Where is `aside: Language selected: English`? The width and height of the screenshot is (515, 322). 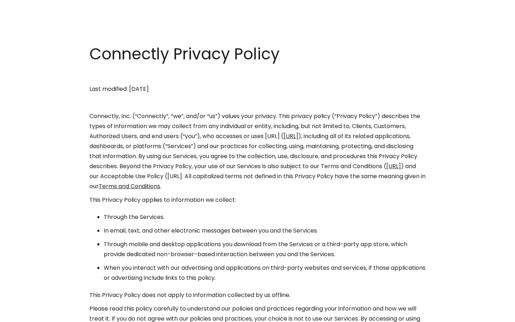
aside: Language selected: English is located at coordinates (25, 314).